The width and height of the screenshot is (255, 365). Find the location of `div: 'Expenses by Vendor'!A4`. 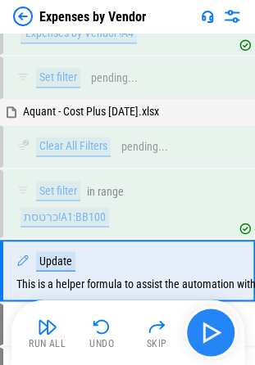

div: 'Expenses by Vendor'!A4 is located at coordinates (79, 34).